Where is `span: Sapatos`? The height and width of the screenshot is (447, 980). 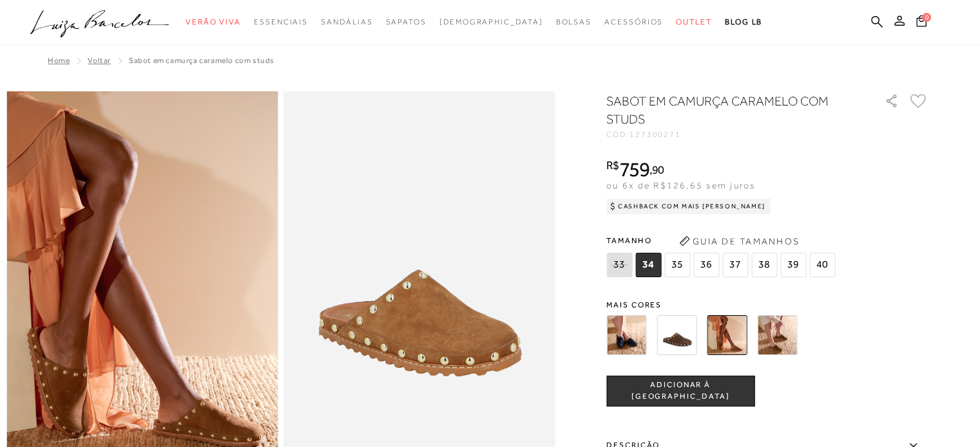 span: Sapatos is located at coordinates (405, 22).